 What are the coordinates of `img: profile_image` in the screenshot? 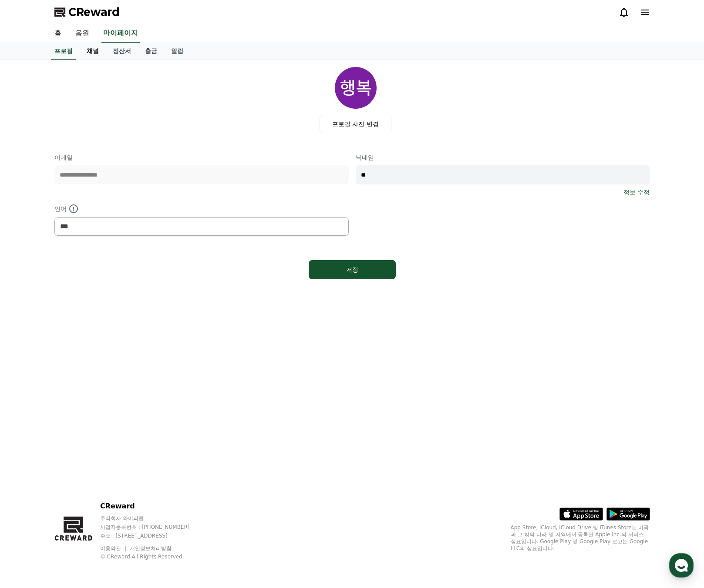 It's located at (356, 88).